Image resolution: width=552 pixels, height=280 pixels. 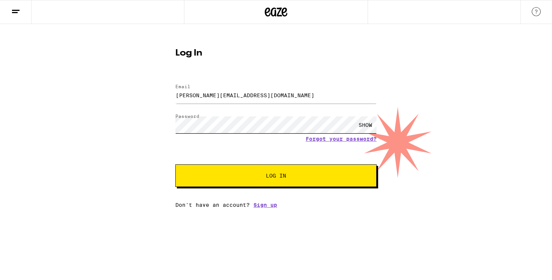 What do you see at coordinates (276, 205) in the screenshot?
I see `div: Don't have an account?` at bounding box center [276, 205].